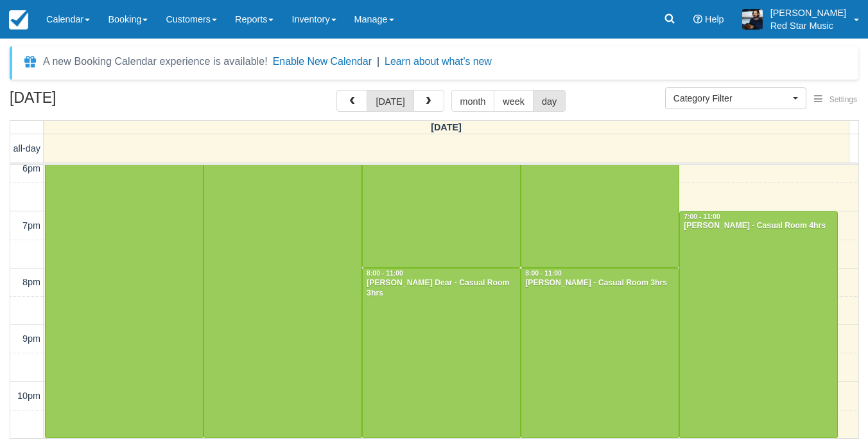 Image resolution: width=868 pixels, height=442 pixels. Describe the element at coordinates (731, 98) in the screenshot. I see `span: Category Filter` at that location.